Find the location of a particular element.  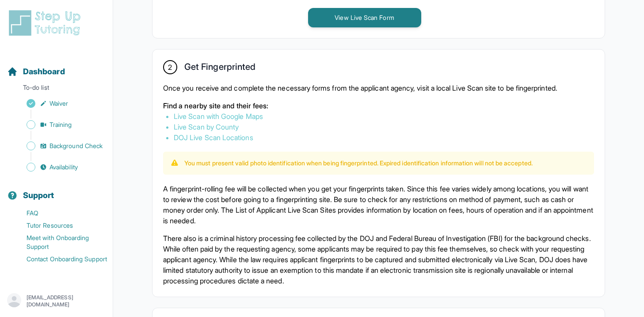

a: Background Check is located at coordinates (59, 146).